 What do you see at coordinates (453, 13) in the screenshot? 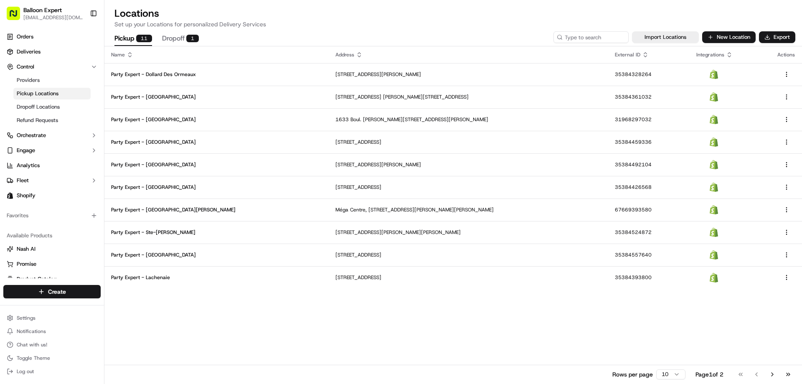
I see `h2: Locations` at bounding box center [453, 13].